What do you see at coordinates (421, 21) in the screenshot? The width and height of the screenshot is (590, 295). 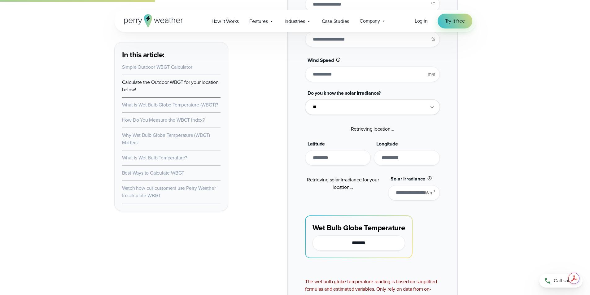 I see `a: Log in` at bounding box center [421, 21].